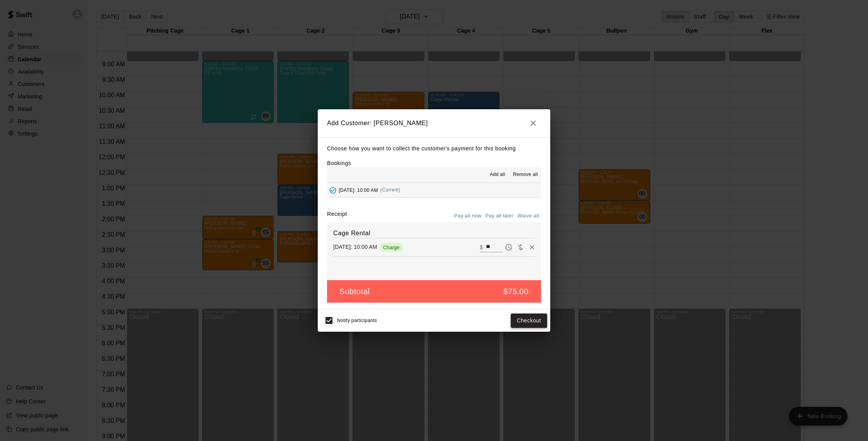  What do you see at coordinates (521, 246) in the screenshot?
I see `span: Waive payment` at bounding box center [521, 246].